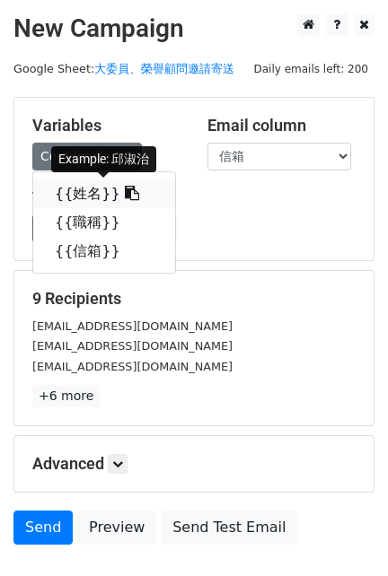 The image size is (388, 576). What do you see at coordinates (194, 29) in the screenshot?
I see `h2: New Campaign` at bounding box center [194, 29].